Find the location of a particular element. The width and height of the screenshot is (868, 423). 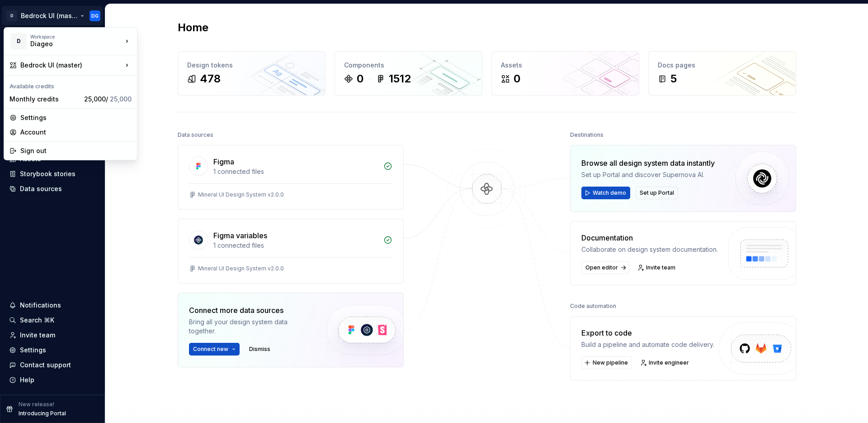

div: Account is located at coordinates (76, 132).